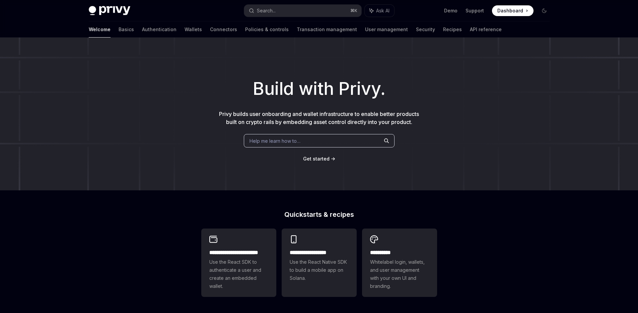 The height and width of the screenshot is (313, 638). What do you see at coordinates (109, 11) in the screenshot?
I see `img: dark logo` at bounding box center [109, 11].